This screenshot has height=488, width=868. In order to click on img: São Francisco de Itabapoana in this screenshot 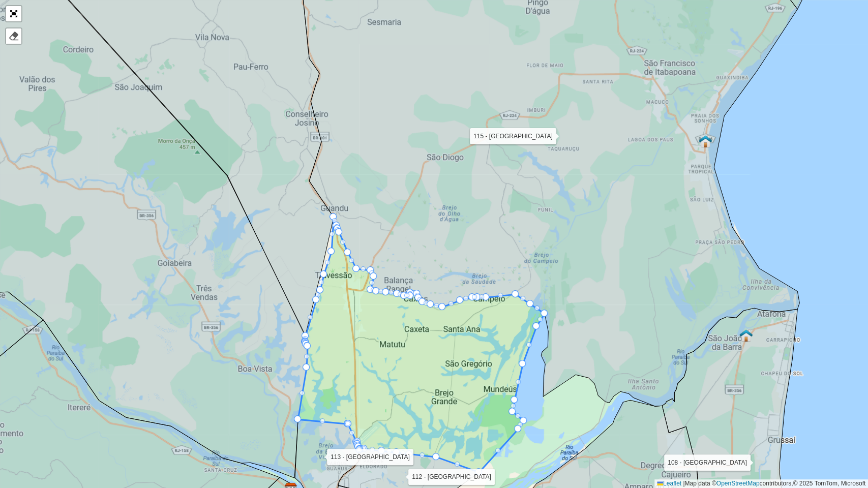, I will do `click(705, 141)`.